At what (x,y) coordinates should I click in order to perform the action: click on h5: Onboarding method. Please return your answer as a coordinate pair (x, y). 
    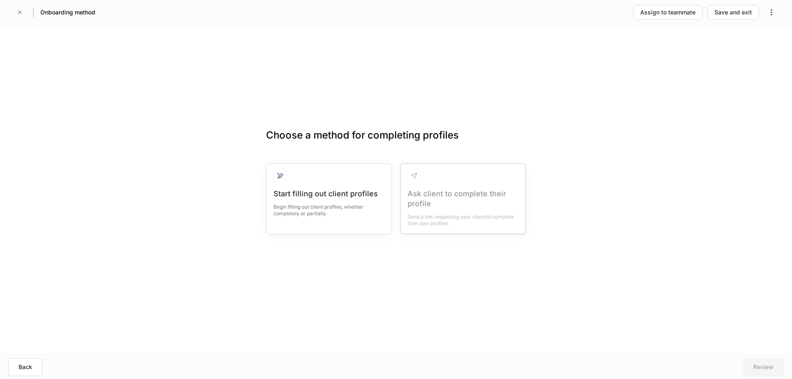
    Looking at the image, I should click on (68, 12).